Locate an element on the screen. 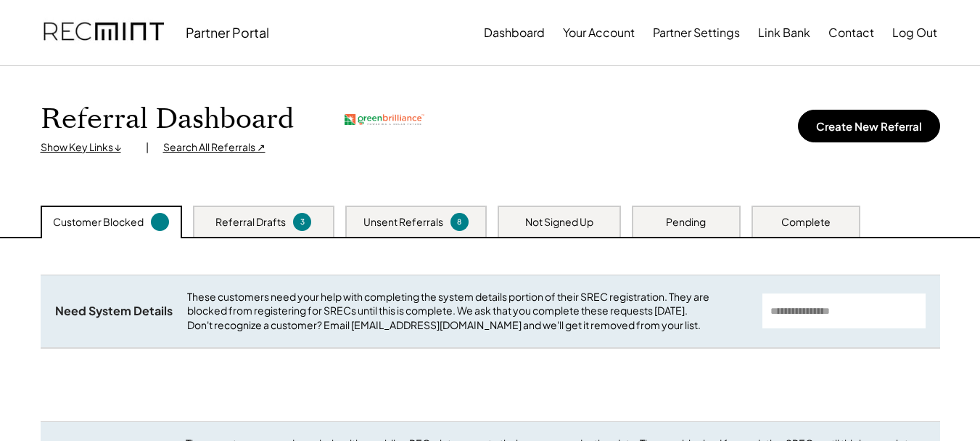 This screenshot has width=980, height=441. div: 3 is located at coordinates (302, 221).